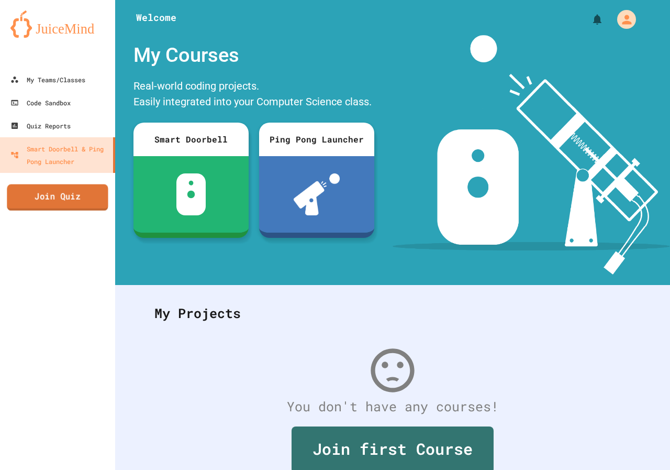 The width and height of the screenshot is (670, 470). What do you see at coordinates (254, 55) in the screenshot?
I see `div: My Courses` at bounding box center [254, 55].